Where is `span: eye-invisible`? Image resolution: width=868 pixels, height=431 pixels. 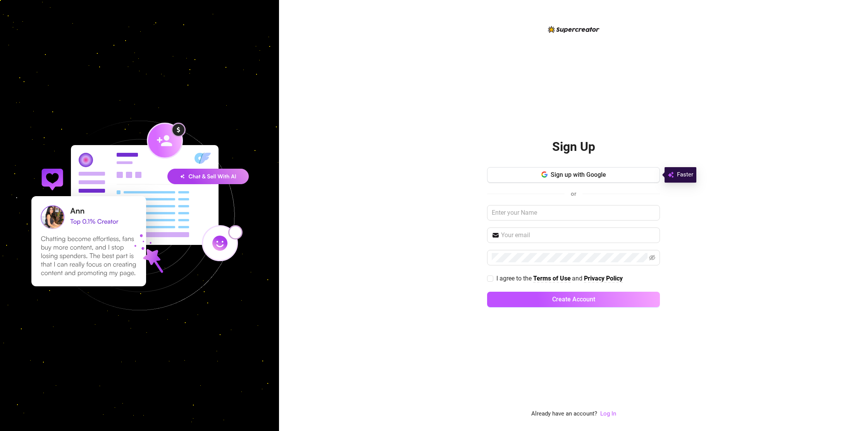 span: eye-invisible is located at coordinates (652, 258).